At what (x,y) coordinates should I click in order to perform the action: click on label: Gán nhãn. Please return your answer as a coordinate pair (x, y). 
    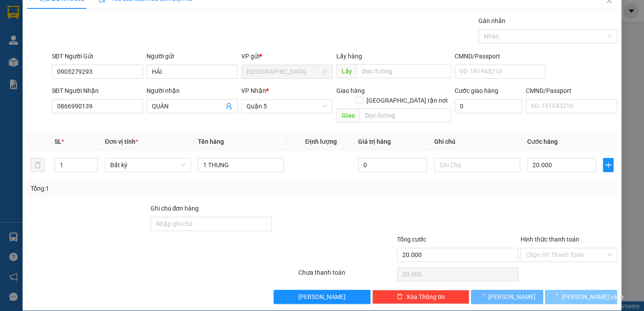
    Looking at the image, I should click on (492, 20).